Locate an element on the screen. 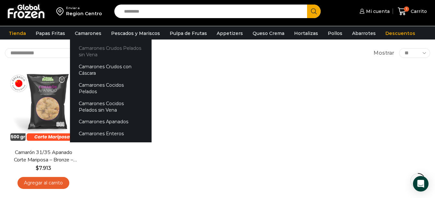  div: Region Centro is located at coordinates (84, 14).